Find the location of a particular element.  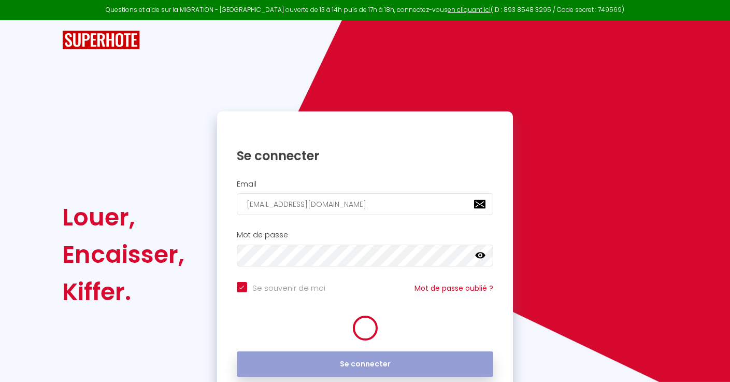

input: Ton Email is located at coordinates (365, 204).